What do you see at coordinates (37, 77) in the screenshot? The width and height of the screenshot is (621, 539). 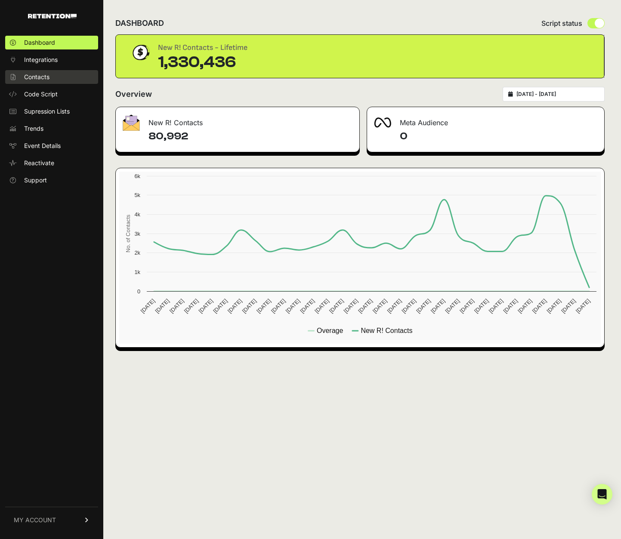 I see `span: Contacts` at bounding box center [37, 77].